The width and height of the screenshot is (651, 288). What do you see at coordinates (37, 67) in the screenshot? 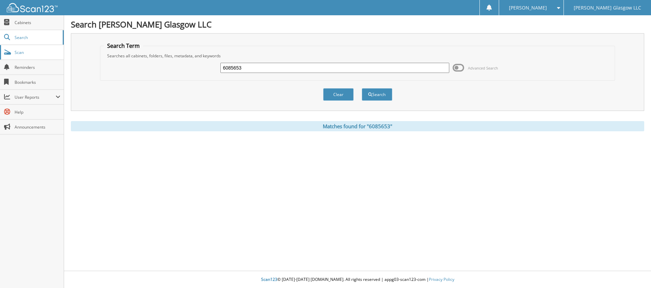
I see `span: Reminders` at bounding box center [37, 67].